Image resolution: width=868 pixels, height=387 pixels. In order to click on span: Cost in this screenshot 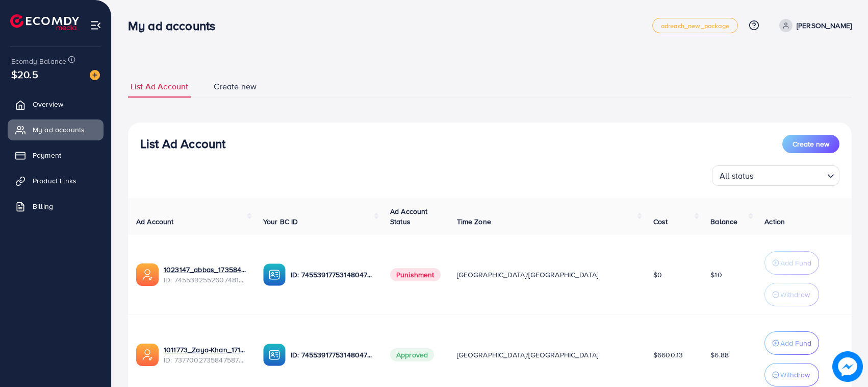, I will do `click(660, 222)`.